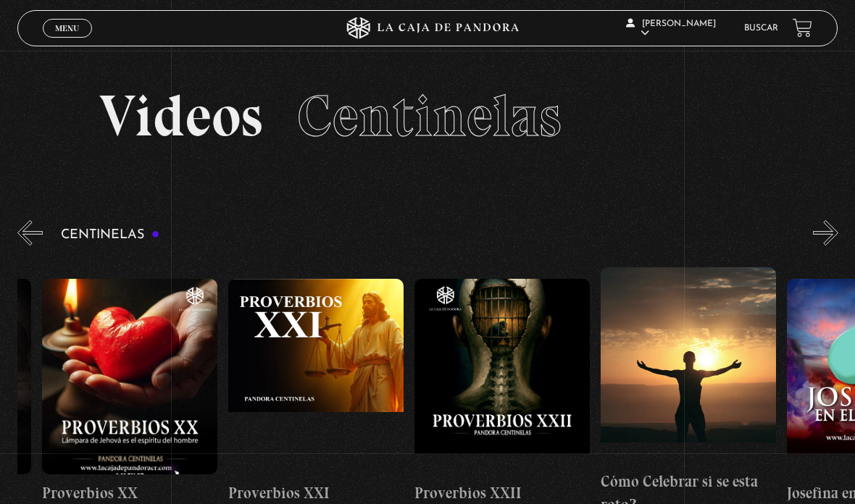 The image size is (855, 504). I want to click on span: Centinelas, so click(429, 116).